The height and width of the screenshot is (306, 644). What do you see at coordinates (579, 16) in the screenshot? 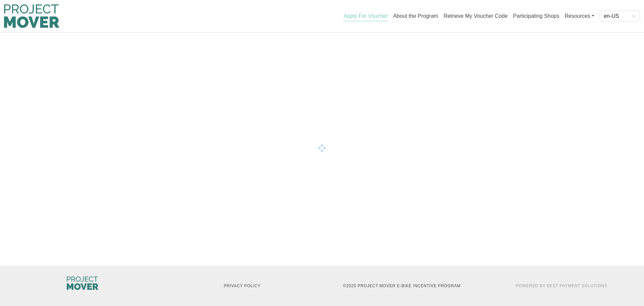
I see `a: Resources` at bounding box center [579, 16].